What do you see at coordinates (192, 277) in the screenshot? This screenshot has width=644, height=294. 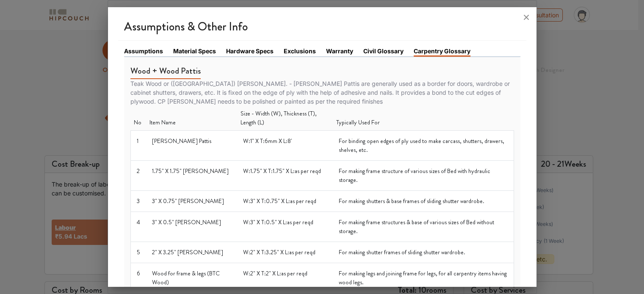 I see `td: Wood for frame & legs (BTC Wood)` at bounding box center [192, 277].